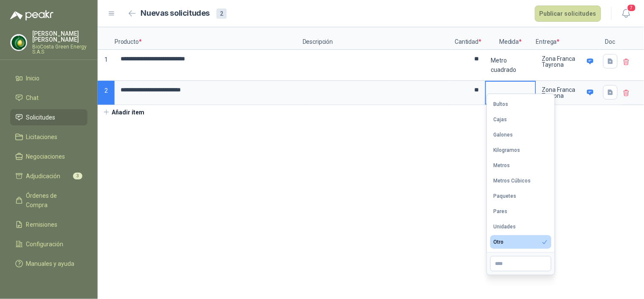 The image size is (644, 299). Describe the element at coordinates (60, 49) in the screenshot. I see `p: BioCosta Green Energy S.A.S` at that location.